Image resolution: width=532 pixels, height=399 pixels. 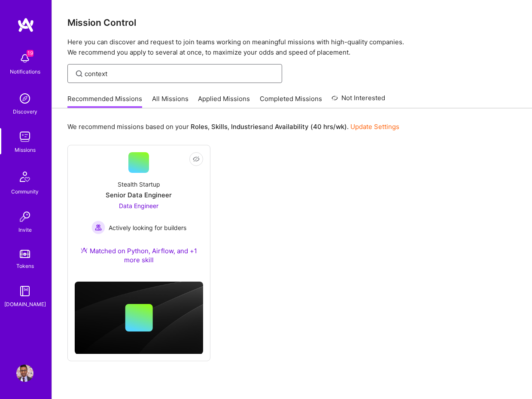 What do you see at coordinates (25, 217) in the screenshot?
I see `img: Invite` at bounding box center [25, 217].